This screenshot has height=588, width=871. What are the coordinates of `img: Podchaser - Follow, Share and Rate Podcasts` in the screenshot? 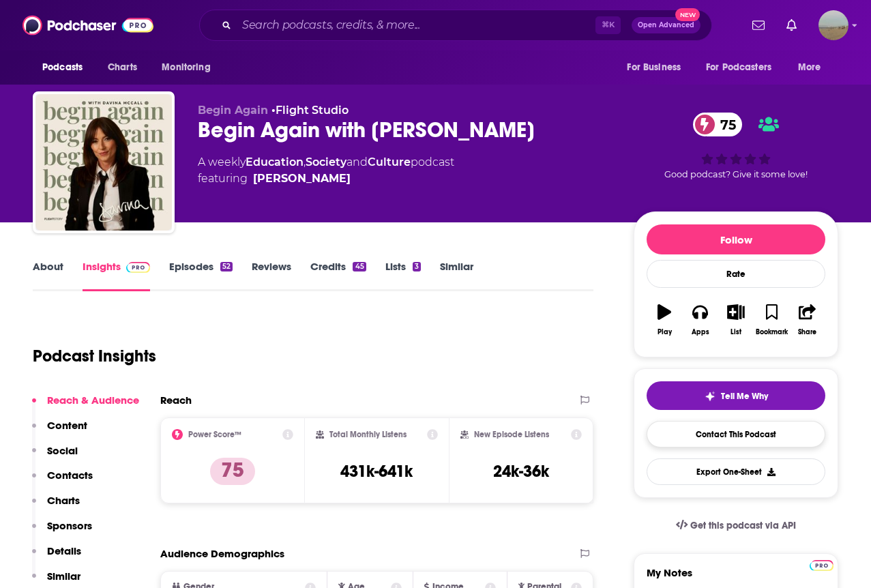 It's located at (88, 25).